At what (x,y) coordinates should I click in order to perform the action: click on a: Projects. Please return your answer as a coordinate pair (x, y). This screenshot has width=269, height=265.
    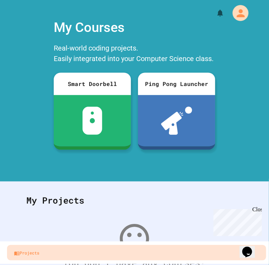
    Looking at the image, I should click on (137, 253).